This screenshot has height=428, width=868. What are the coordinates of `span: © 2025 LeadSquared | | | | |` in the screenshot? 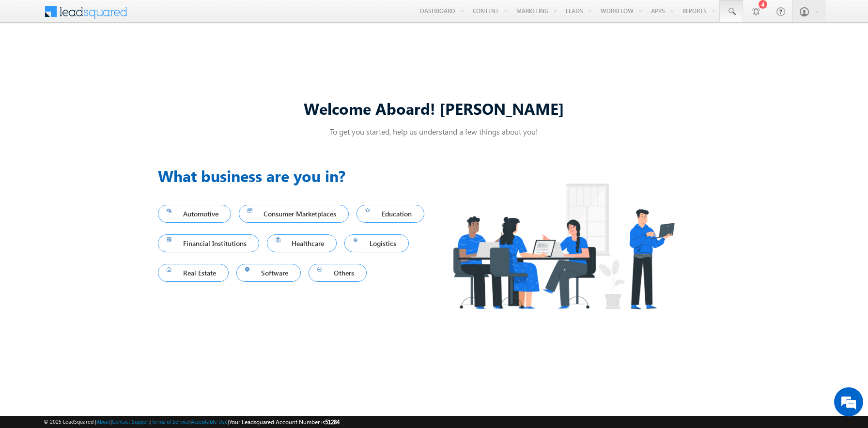 It's located at (191, 422).